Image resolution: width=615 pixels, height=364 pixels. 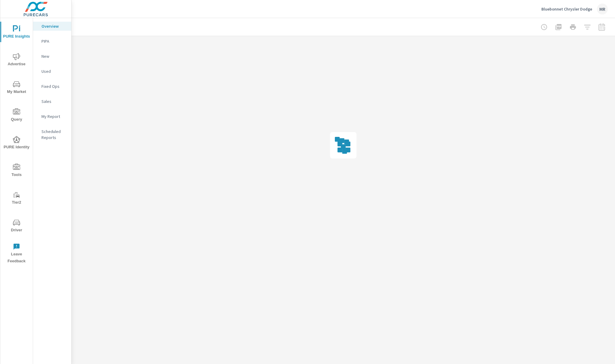 What do you see at coordinates (17, 60) in the screenshot?
I see `span: Advertise` at bounding box center [17, 60].